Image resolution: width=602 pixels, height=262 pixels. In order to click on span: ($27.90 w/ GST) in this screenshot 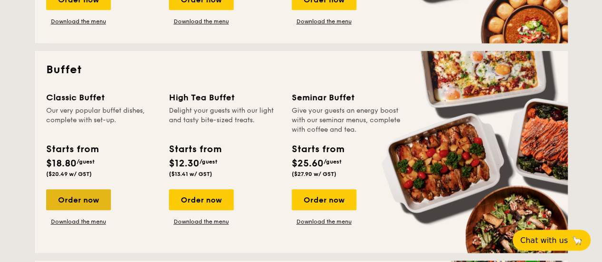, I will do `click(314, 174)`.